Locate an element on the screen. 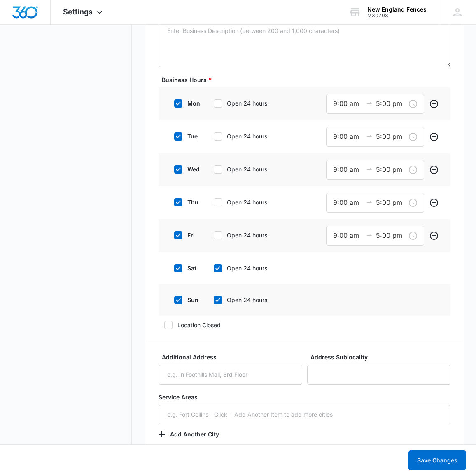  label: Address Sublocality is located at coordinates (382, 357).